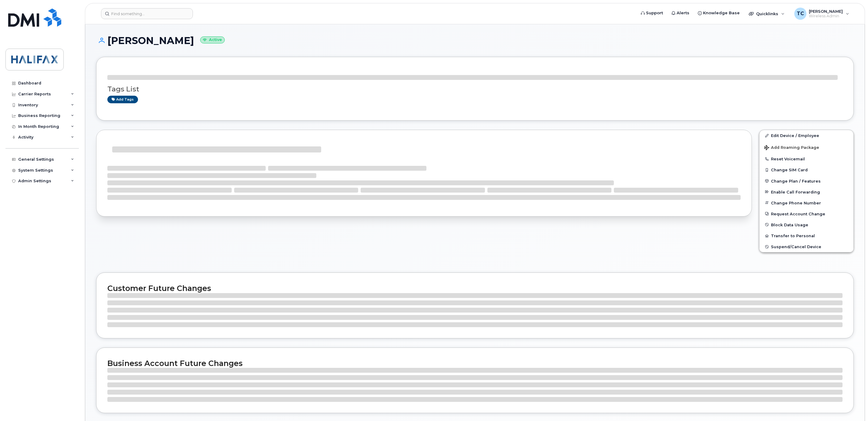 The image size is (868, 421). Describe the element at coordinates (792, 148) in the screenshot. I see `span: Add Roaming Package` at that location.